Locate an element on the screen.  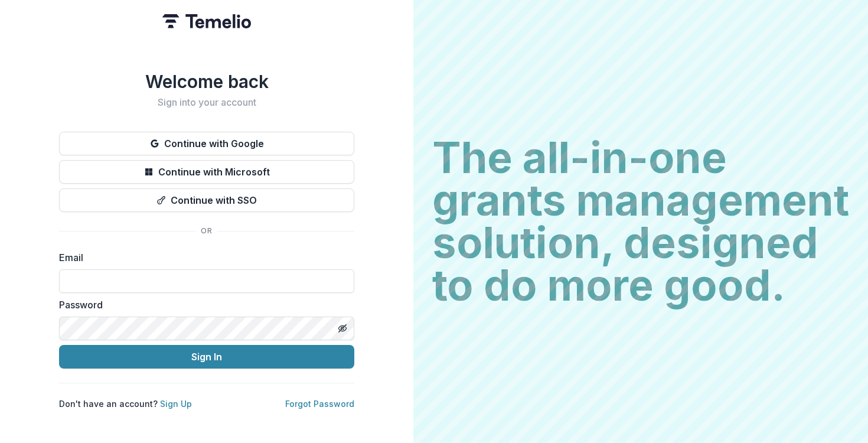
button: Continue with Microsoft is located at coordinates (207, 172).